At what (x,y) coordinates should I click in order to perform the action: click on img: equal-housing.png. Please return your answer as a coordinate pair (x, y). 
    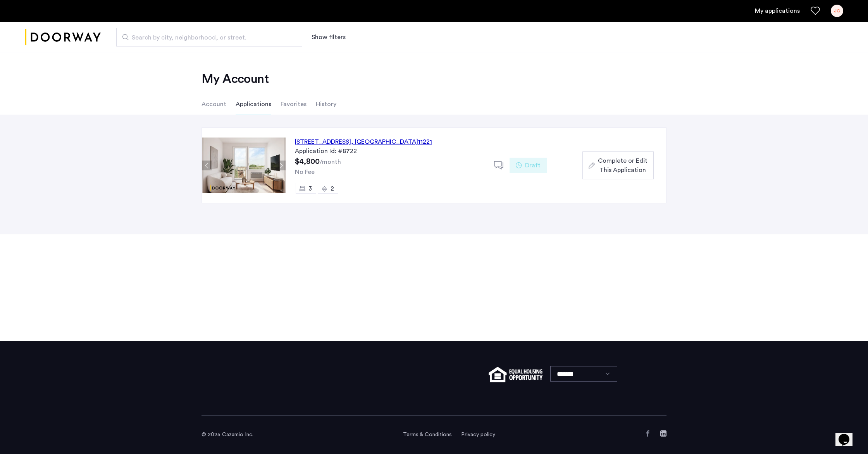
    Looking at the image, I should click on (515, 374).